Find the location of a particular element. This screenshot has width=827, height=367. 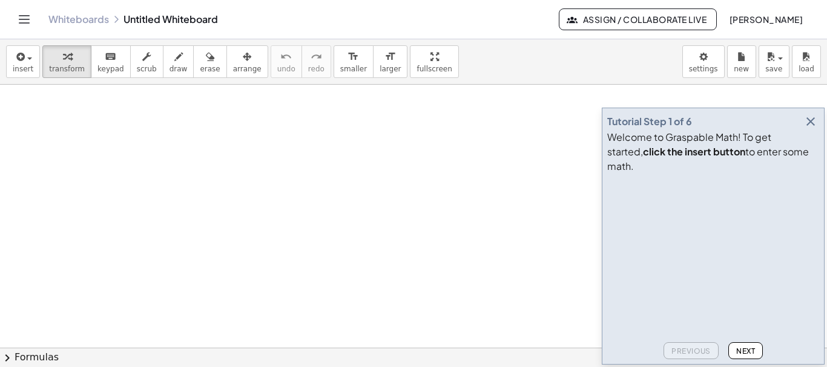

i: undo is located at coordinates (286, 57).